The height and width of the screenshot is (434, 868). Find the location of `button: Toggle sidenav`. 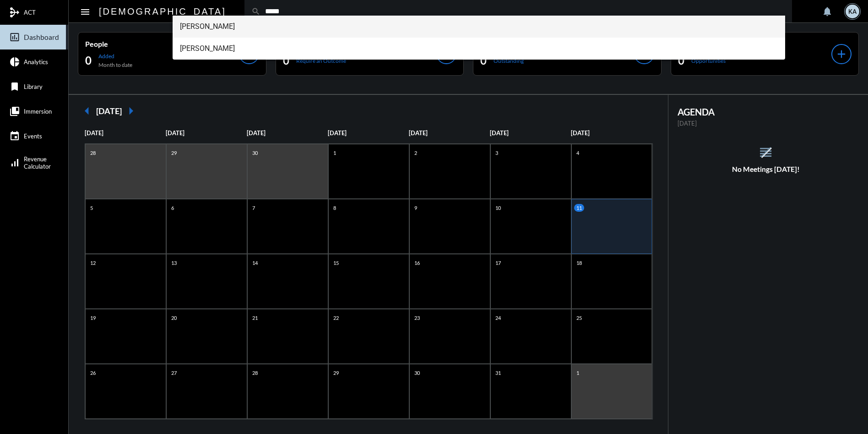

button: Toggle sidenav is located at coordinates (85, 11).